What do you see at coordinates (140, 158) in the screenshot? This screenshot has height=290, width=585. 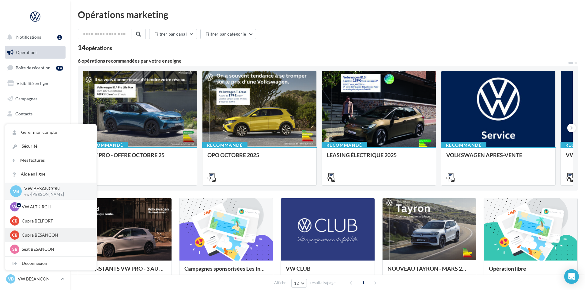 I see `div: VW PRO - OFFRE OCTOBRE 25` at bounding box center [140, 158].